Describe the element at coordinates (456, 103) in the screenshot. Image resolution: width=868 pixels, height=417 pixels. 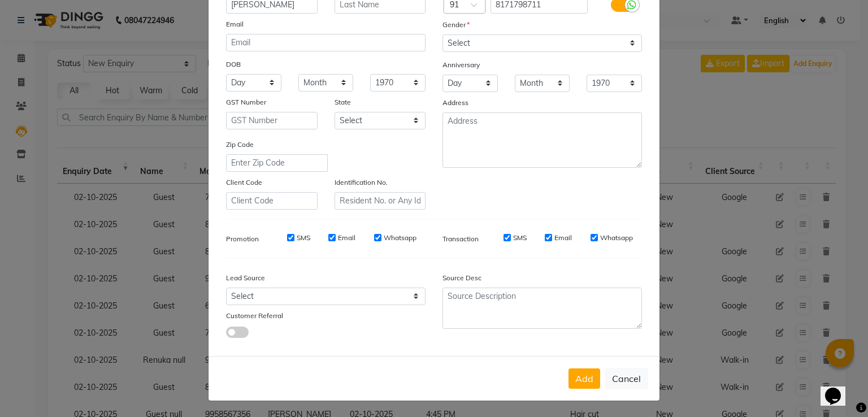
I see `label: Address` at that location.